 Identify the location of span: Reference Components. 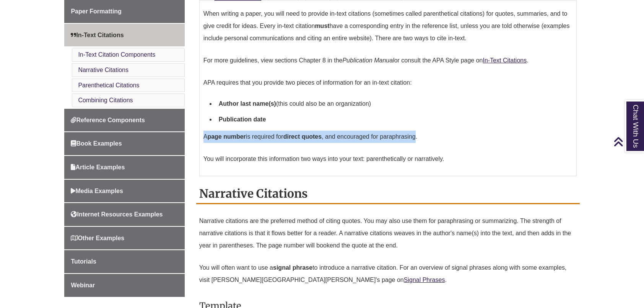
(108, 120).